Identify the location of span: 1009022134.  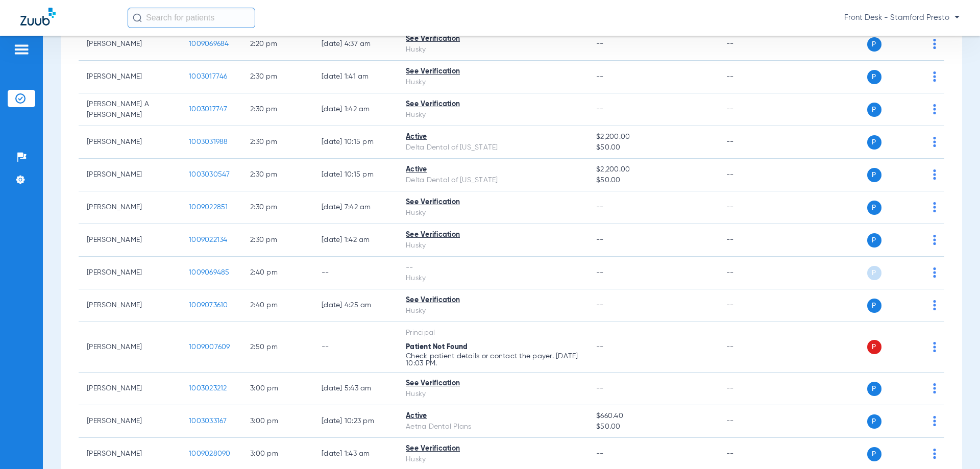
(208, 240).